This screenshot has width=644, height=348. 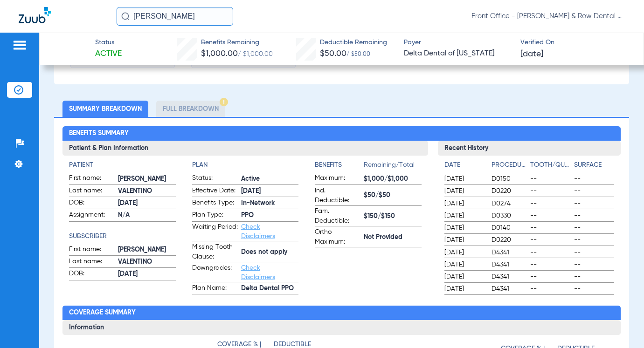 I want to click on span: Missing Tooth Clause:, so click(x=215, y=252).